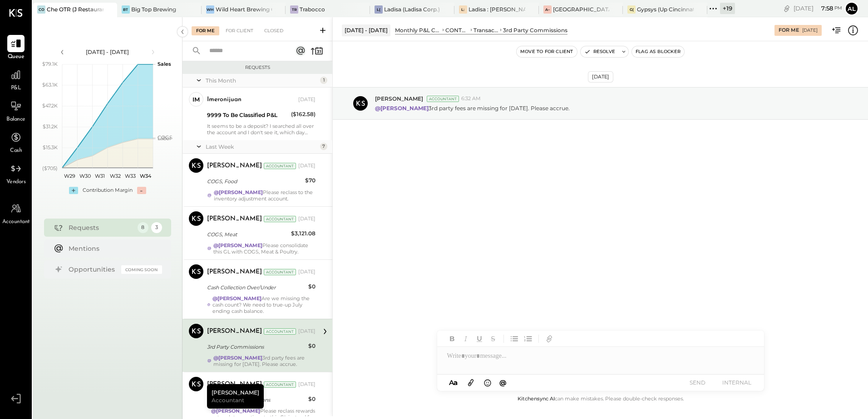 This screenshot has height=419, width=868. Describe the element at coordinates (113, 248) in the screenshot. I see `div: Mentions` at that location.